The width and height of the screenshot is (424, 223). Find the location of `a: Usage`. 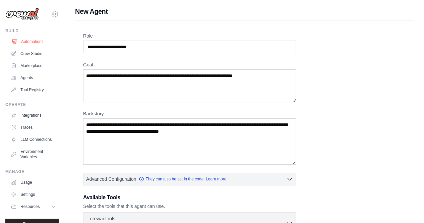

a: Usage is located at coordinates (33, 182).